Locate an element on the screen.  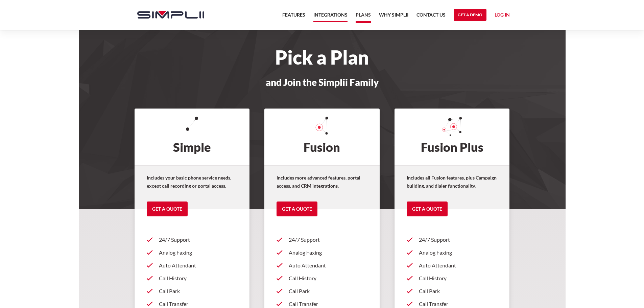
a: Features is located at coordinates (294, 17).